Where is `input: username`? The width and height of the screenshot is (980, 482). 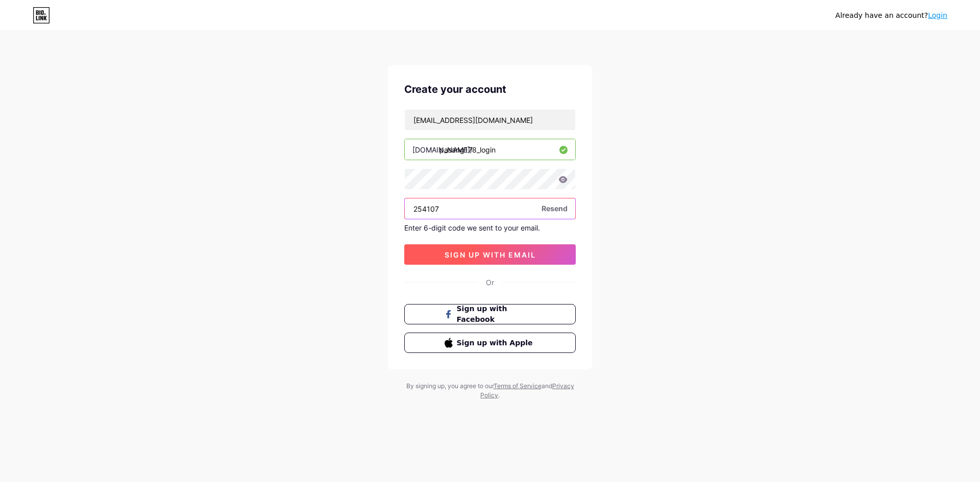 input: username is located at coordinates (490, 149).